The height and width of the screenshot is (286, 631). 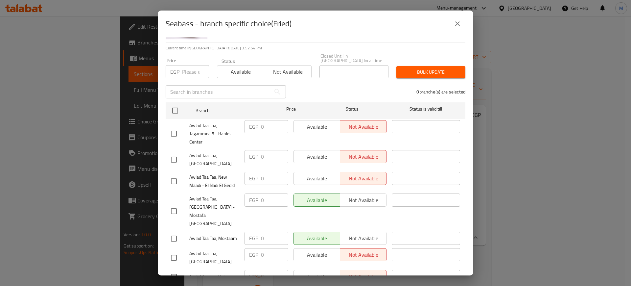 I want to click on span: Awlad Taa Taa, Moktaam, so click(x=214, y=238).